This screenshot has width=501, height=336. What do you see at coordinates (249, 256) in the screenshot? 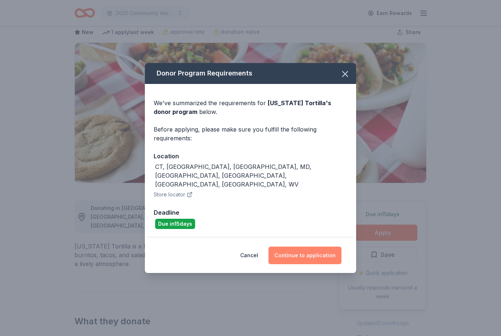
I see `button: Cancel` at bounding box center [249, 256].